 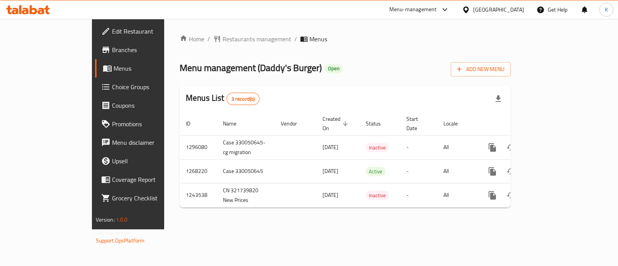 What do you see at coordinates (122, 220) in the screenshot?
I see `span: 1.0.0` at bounding box center [122, 220].